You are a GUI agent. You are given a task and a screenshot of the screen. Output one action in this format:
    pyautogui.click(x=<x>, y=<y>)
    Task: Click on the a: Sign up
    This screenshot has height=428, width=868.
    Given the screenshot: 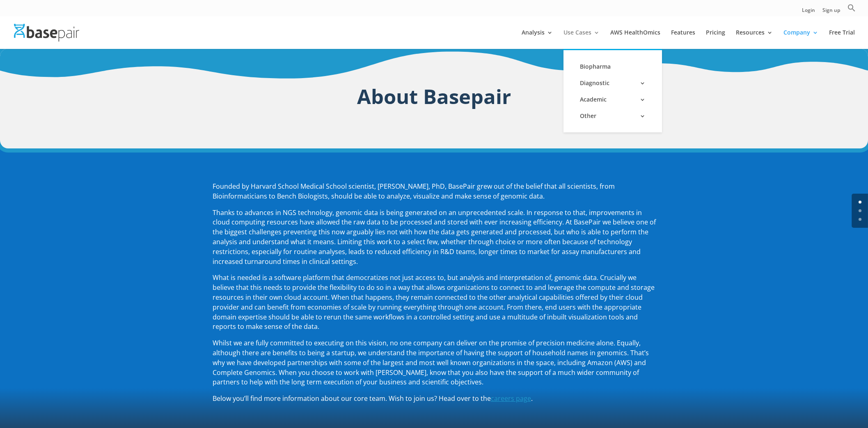 What is the action you would take?
    pyautogui.click(x=831, y=12)
    